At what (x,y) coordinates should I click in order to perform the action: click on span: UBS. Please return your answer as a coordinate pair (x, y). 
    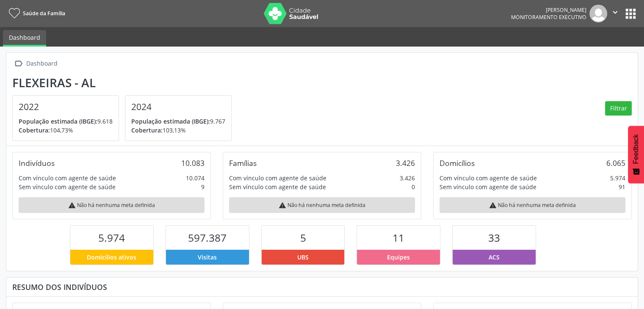
    Looking at the image, I should click on (303, 257).